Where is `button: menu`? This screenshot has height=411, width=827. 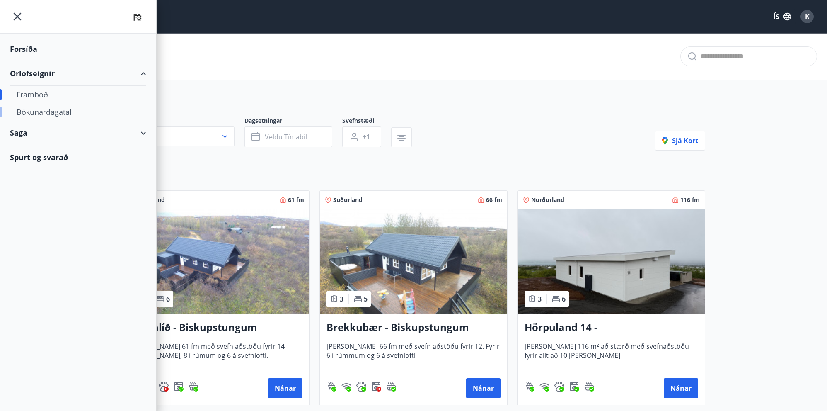
button: menu is located at coordinates (17, 17).